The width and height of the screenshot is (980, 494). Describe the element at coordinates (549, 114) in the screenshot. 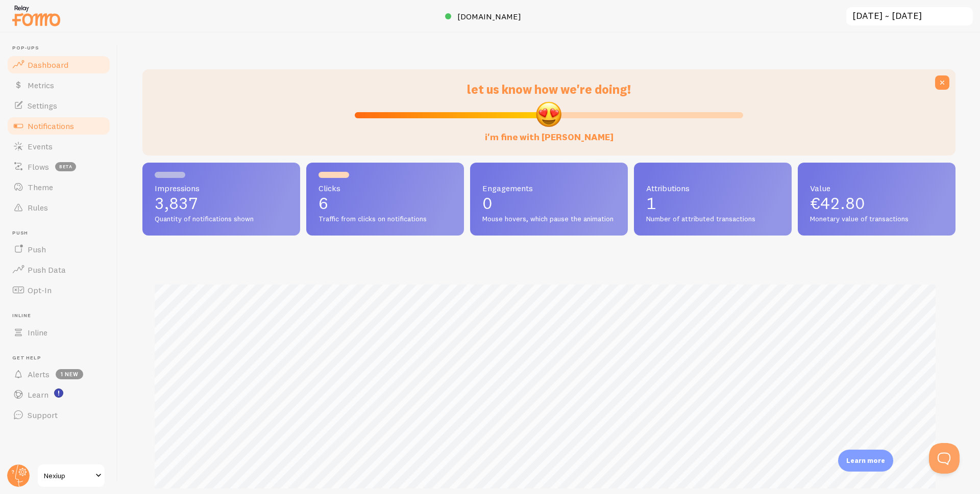

I see `img: emoji.png` at that location.